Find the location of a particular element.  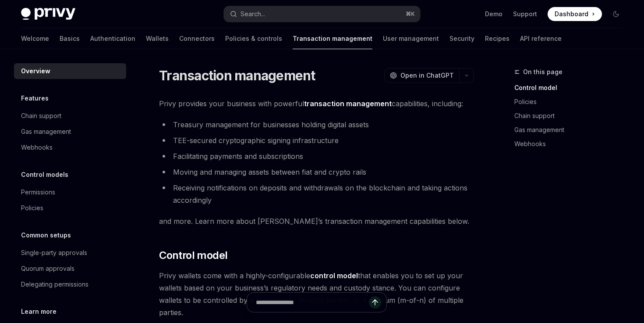

a: Single-party approvals is located at coordinates (70, 253).